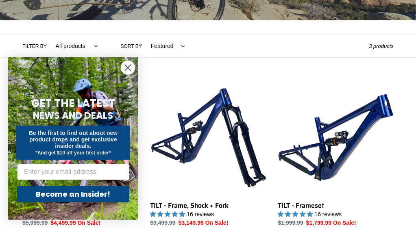 This screenshot has height=228, width=416. I want to click on button: Close dialog, so click(128, 68).